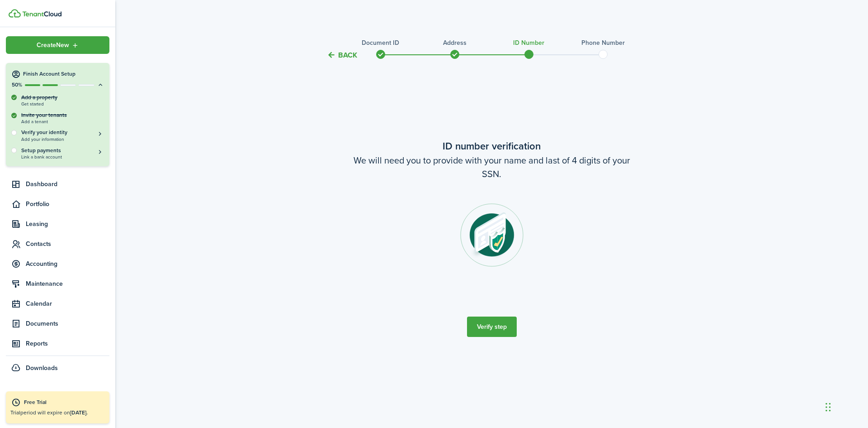  I want to click on button: Verify step, so click(491, 326).